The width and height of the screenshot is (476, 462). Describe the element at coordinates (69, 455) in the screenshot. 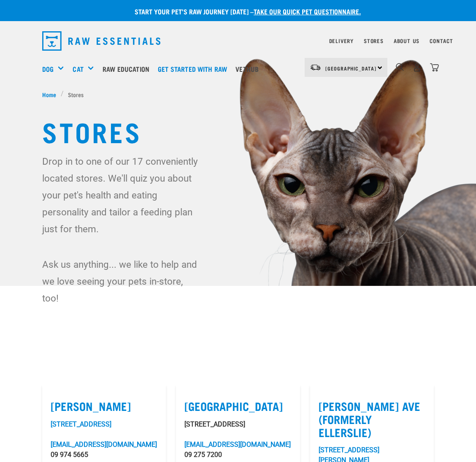

I see `a: 09 974 5665` at that location.